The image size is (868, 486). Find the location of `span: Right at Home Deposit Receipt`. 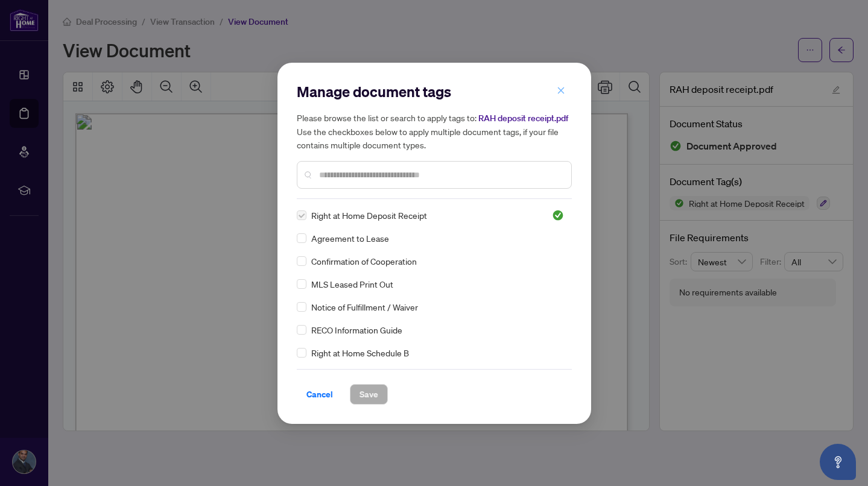

span: Right at Home Deposit Receipt is located at coordinates (369, 215).